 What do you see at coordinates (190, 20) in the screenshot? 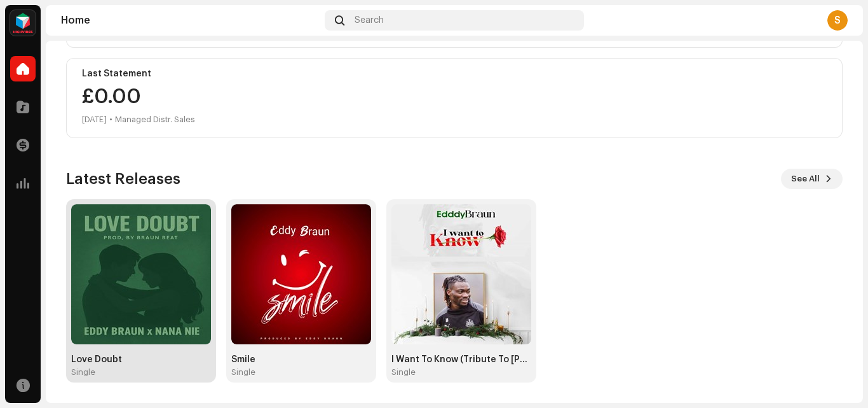
I see `div: Home` at bounding box center [190, 20].